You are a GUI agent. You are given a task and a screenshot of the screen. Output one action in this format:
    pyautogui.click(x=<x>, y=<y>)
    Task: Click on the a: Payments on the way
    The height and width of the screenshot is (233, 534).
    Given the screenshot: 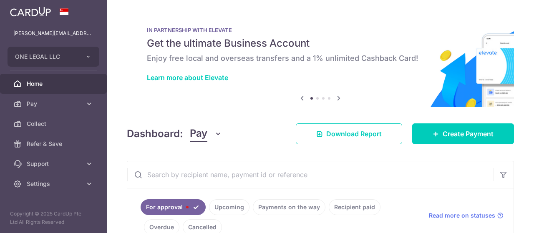 What is the action you would take?
    pyautogui.click(x=289, y=208)
    